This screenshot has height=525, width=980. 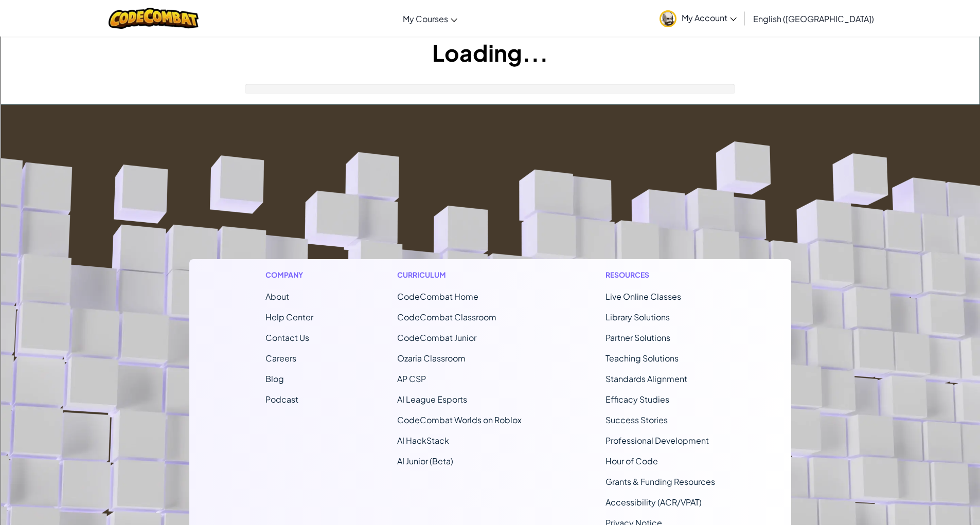 What do you see at coordinates (425, 18) in the screenshot?
I see `span: My Courses` at bounding box center [425, 18].